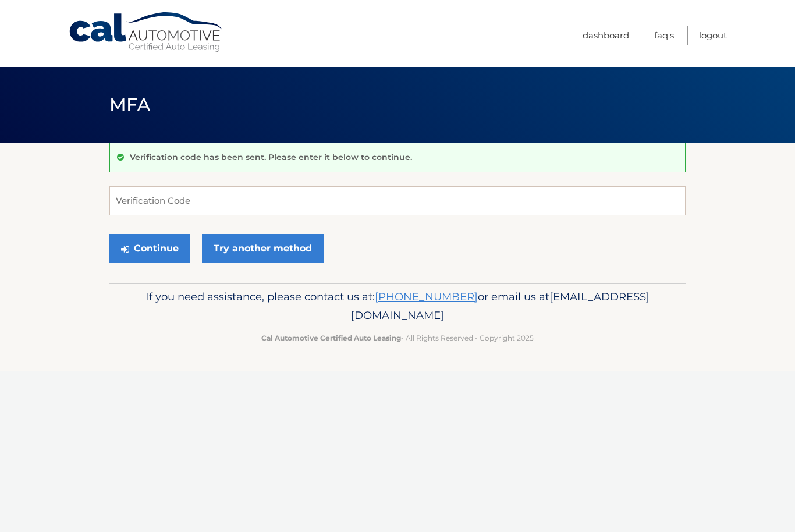 This screenshot has height=532, width=795. Describe the element at coordinates (130, 104) in the screenshot. I see `span: MFA` at that location.